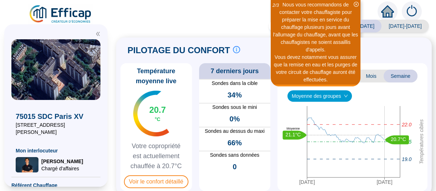  Describe the element at coordinates (62, 168) in the screenshot. I see `span: Chargé d'affaires` at that location.